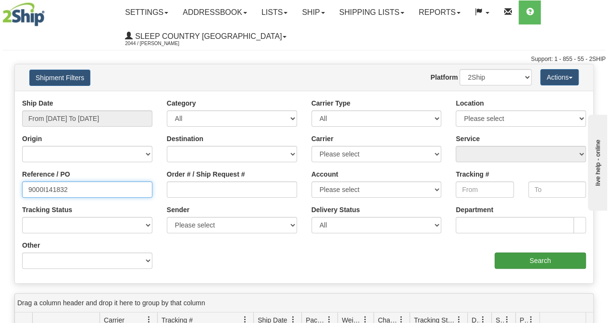 The height and width of the screenshot is (323, 608). I want to click on label: Ship Date, so click(37, 103).